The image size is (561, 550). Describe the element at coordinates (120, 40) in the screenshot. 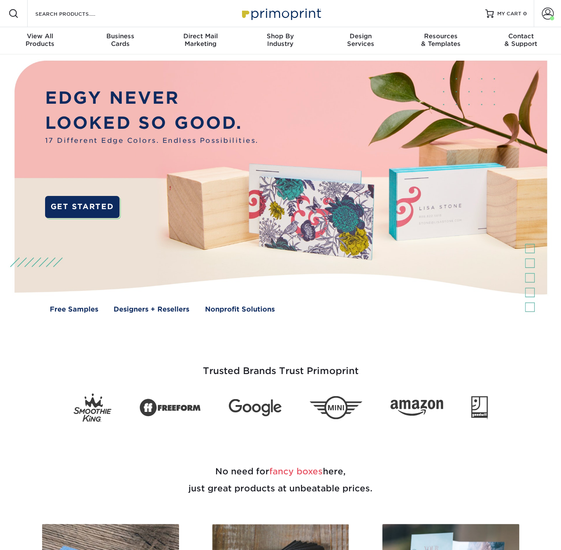

I see `div: Cards` at that location.